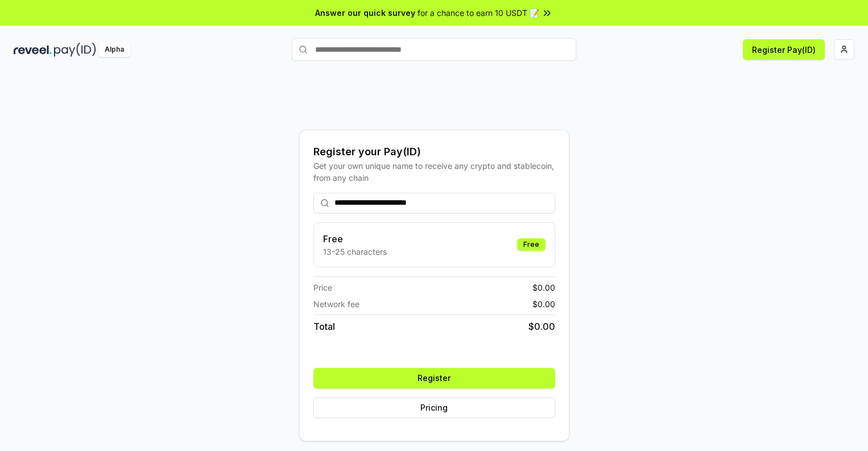  I want to click on span: Price, so click(322, 287).